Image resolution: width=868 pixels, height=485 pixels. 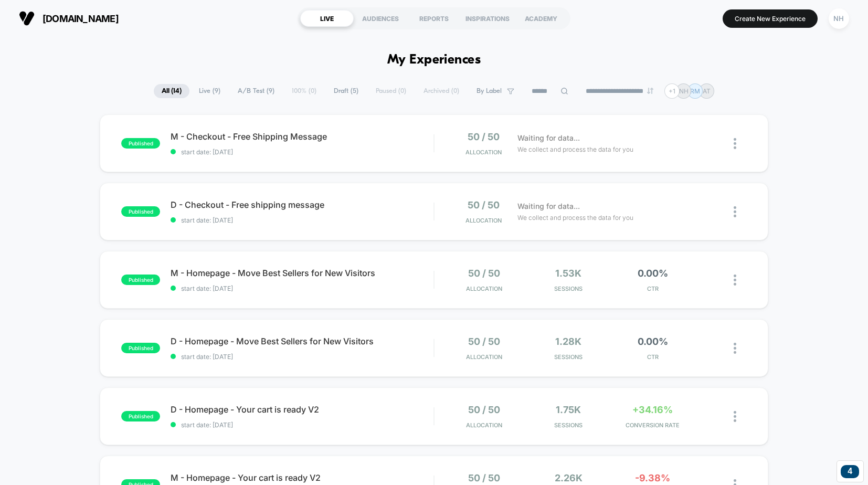 I want to click on span: -9.38%, so click(x=652, y=478).